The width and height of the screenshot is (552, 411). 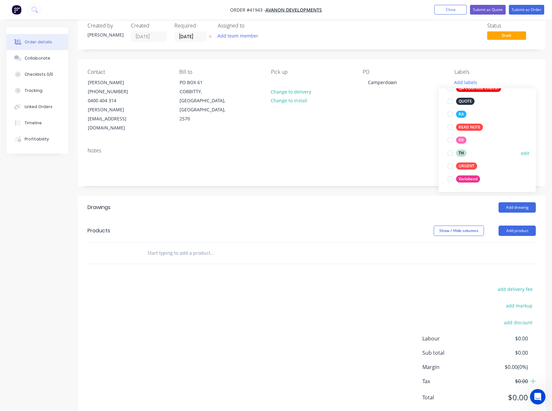 What do you see at coordinates (451, 339) in the screenshot?
I see `span: Labour` at bounding box center [451, 339].